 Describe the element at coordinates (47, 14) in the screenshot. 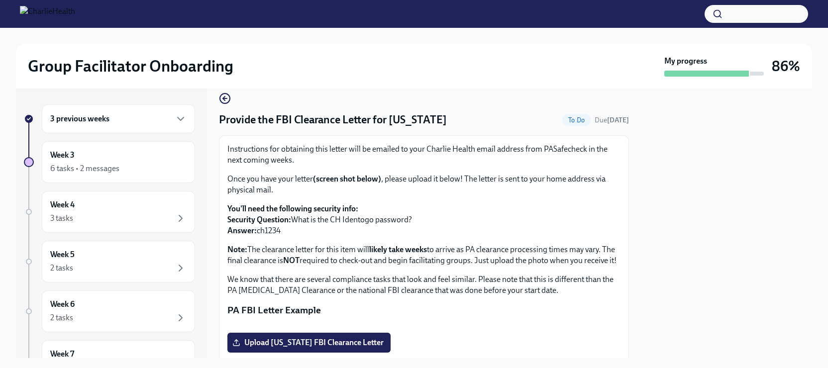

I see `img: CharlieHealth` at that location.